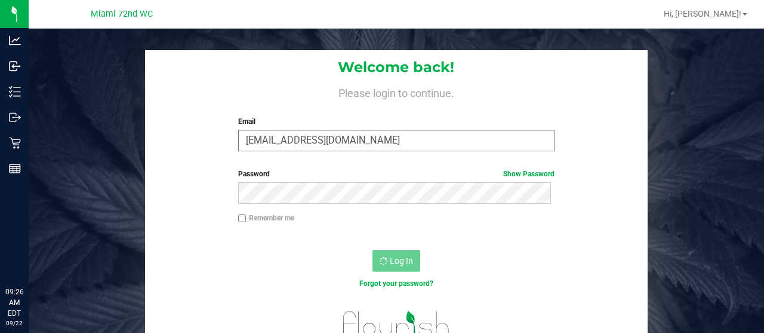  Describe the element at coordinates (14, 323) in the screenshot. I see `p: 09/22` at that location.